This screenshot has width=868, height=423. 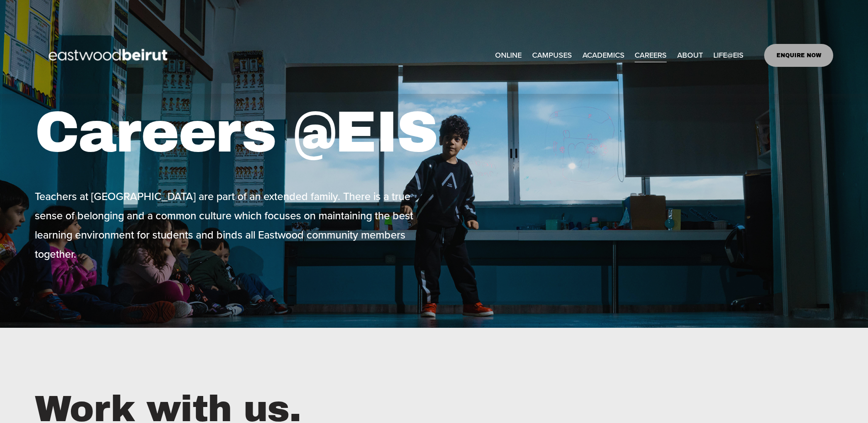 What do you see at coordinates (603, 56) in the screenshot?
I see `span: ACADEMICS` at bounding box center [603, 56].